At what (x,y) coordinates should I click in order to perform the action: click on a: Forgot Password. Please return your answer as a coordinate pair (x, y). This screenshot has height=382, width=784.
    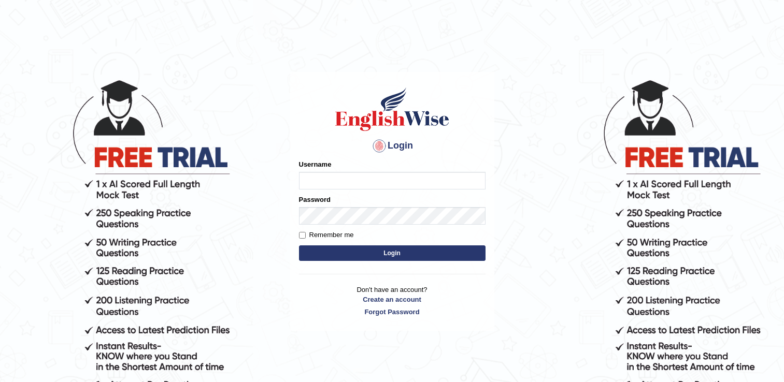
    Looking at the image, I should click on (392, 312).